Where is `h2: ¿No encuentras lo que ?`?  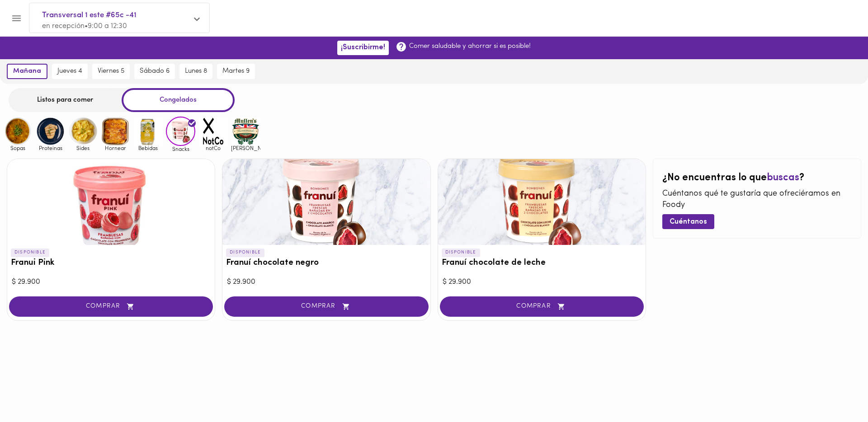
h2: ¿No encuentras lo que ? is located at coordinates (757, 178).